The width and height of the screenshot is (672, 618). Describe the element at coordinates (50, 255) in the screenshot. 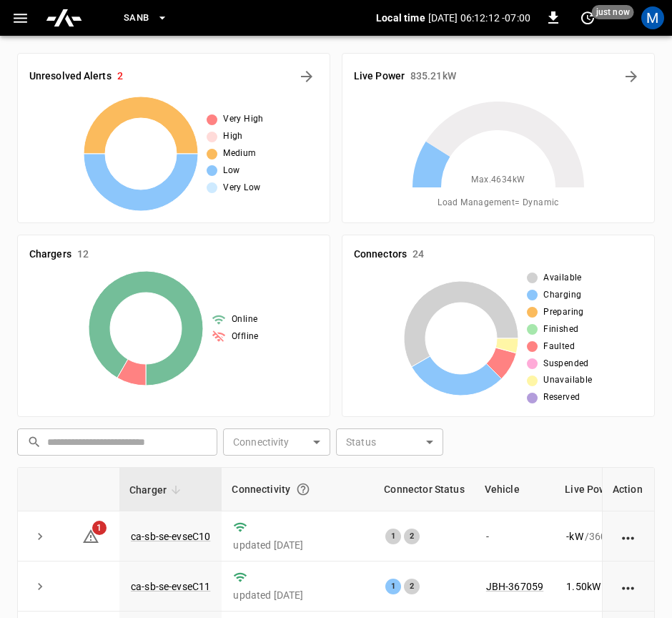

I see `h6: Chargers` at that location.